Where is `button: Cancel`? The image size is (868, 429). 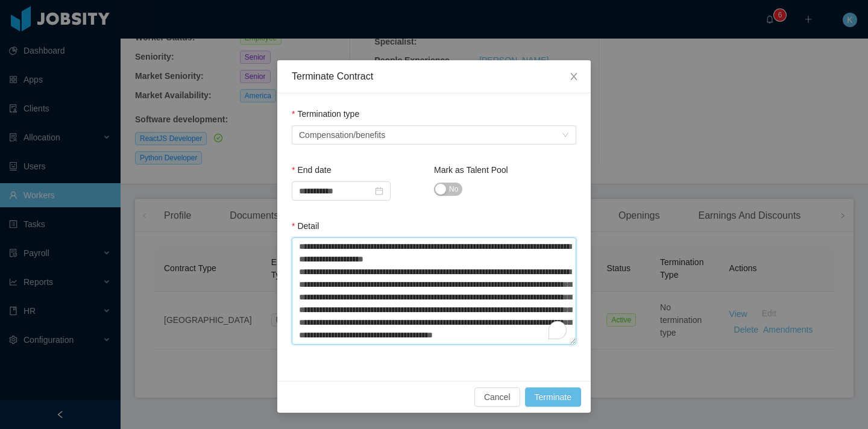 button: Cancel is located at coordinates (497, 397).